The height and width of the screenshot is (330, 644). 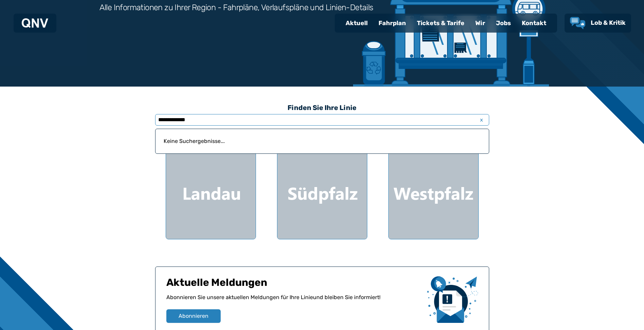 I want to click on a: Aktuell, so click(x=356, y=23).